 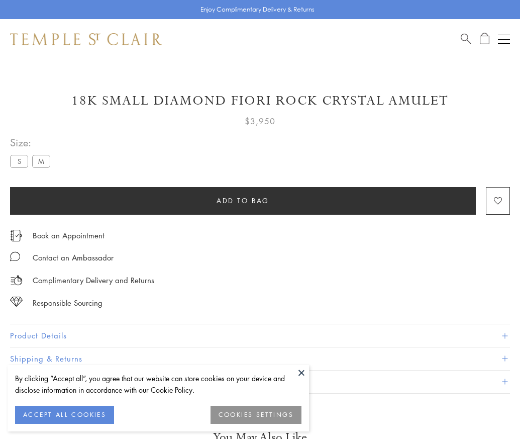 What do you see at coordinates (260, 335) in the screenshot?
I see `button: Product Details` at bounding box center [260, 335].